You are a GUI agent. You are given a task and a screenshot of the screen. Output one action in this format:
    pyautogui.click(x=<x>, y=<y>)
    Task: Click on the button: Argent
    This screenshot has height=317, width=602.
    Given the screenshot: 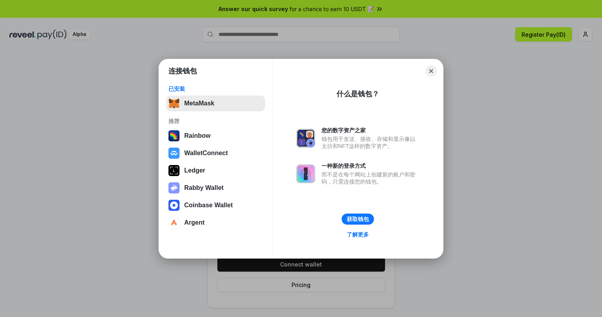 What is the action you would take?
    pyautogui.click(x=215, y=222)
    